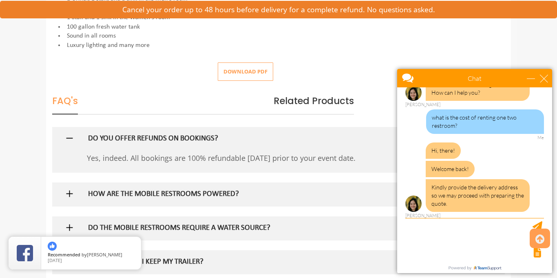 Image resolution: width=557 pixels, height=278 pixels. Describe the element at coordinates (64, 254) in the screenshot. I see `span: Recommended` at that location.